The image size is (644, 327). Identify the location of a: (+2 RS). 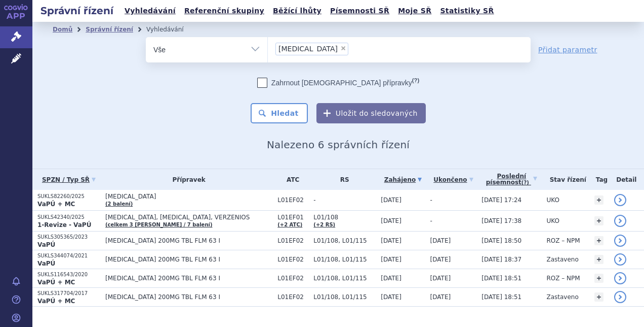
(324, 224).